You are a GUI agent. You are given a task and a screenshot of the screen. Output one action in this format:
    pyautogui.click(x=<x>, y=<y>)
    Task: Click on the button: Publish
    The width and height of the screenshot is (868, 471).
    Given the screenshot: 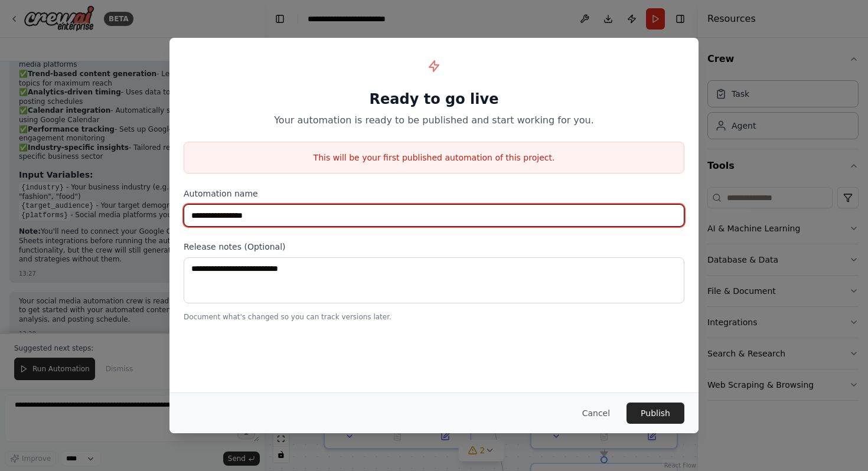 What is the action you would take?
    pyautogui.click(x=656, y=413)
    